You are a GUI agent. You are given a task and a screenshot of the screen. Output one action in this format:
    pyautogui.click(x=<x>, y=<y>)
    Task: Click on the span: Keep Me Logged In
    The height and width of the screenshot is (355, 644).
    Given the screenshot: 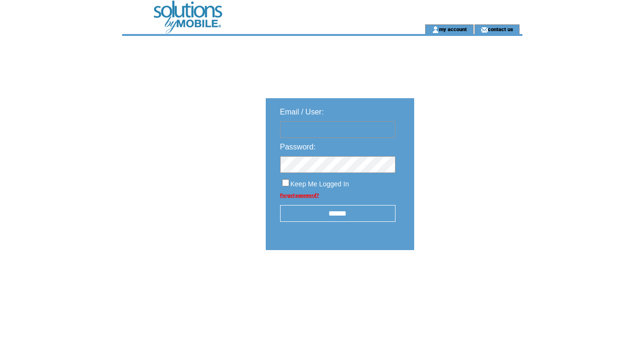 What is the action you would take?
    pyautogui.click(x=320, y=184)
    